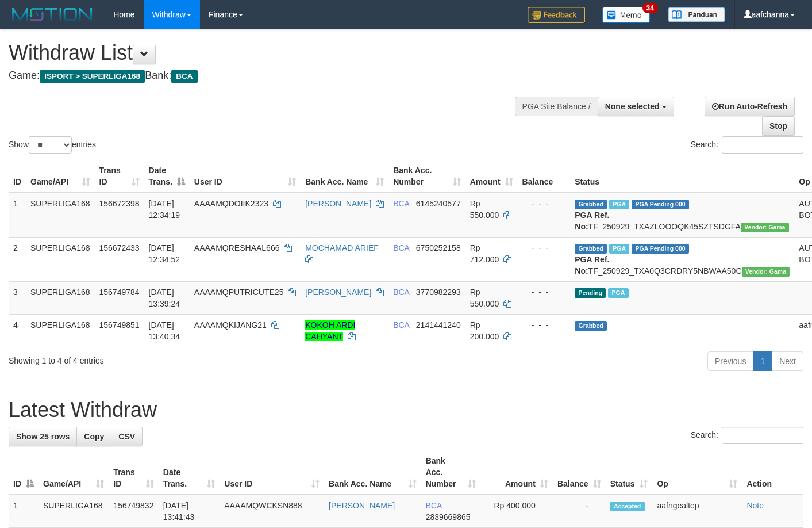  I want to click on span: CSV, so click(126, 436).